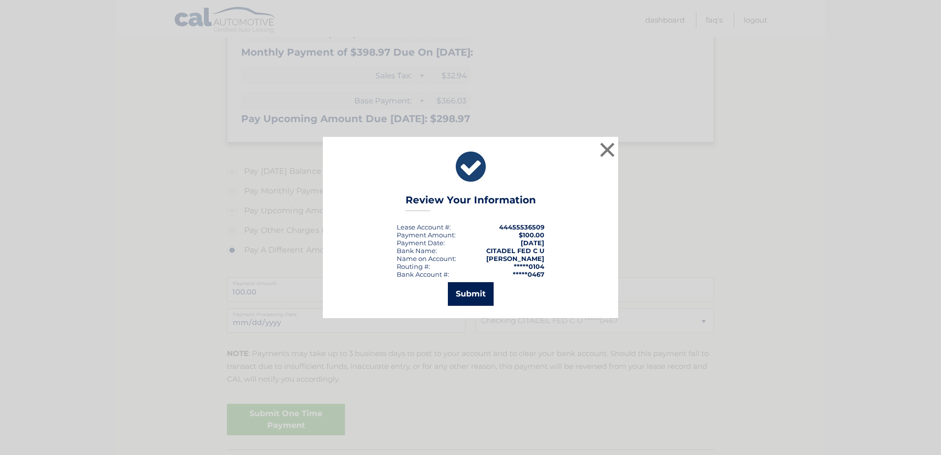 Image resolution: width=941 pixels, height=455 pixels. What do you see at coordinates (424, 227) in the screenshot?
I see `div: Lease Account #:` at bounding box center [424, 227].